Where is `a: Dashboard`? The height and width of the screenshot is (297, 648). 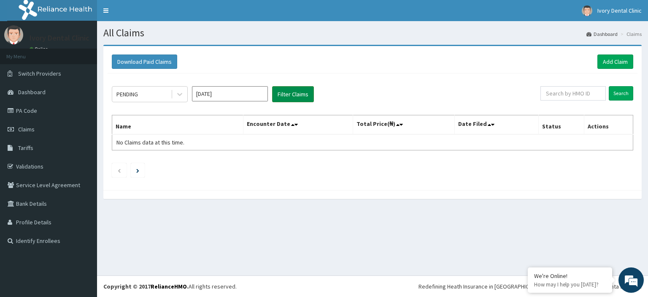
a: Dashboard is located at coordinates (602, 34).